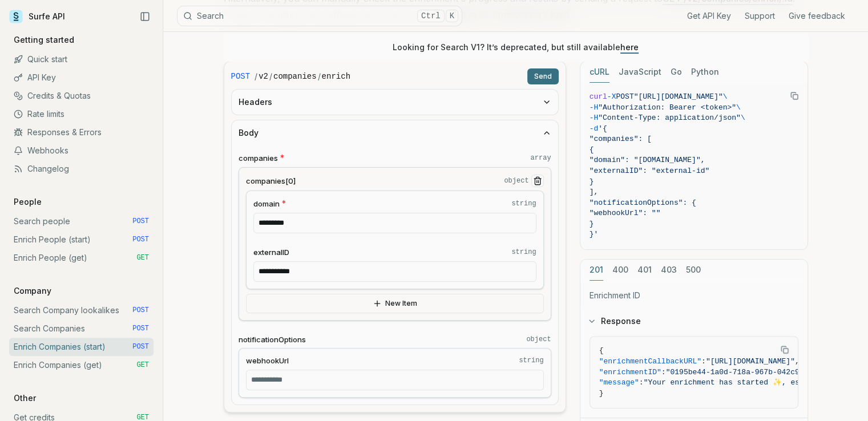  I want to click on span: "enrichmentID", so click(630, 372).